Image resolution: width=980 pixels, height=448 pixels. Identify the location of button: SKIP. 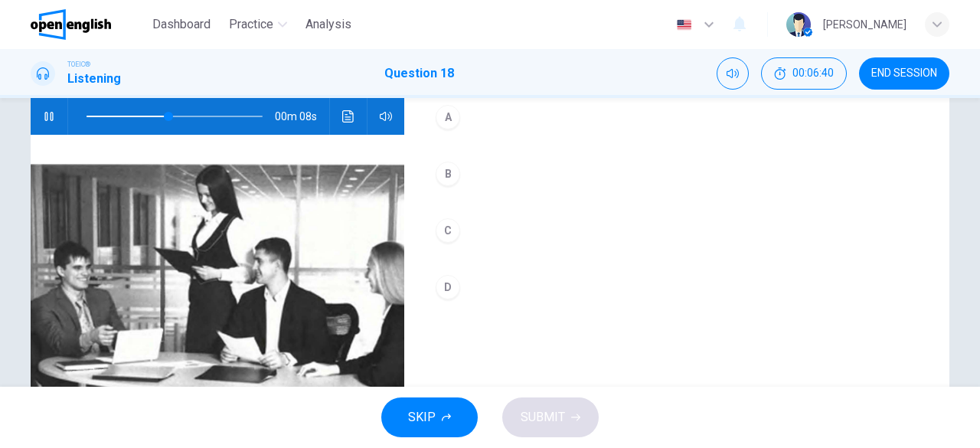
(429, 418).